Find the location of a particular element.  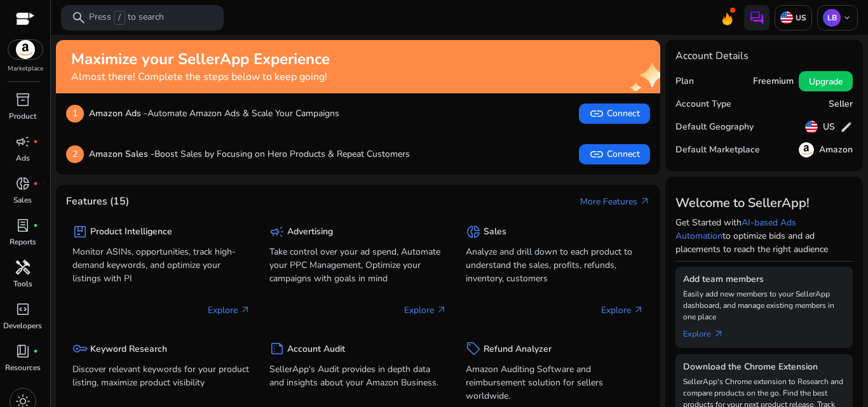

h2: Maximize your SellerApp Experience is located at coordinates (200, 59).